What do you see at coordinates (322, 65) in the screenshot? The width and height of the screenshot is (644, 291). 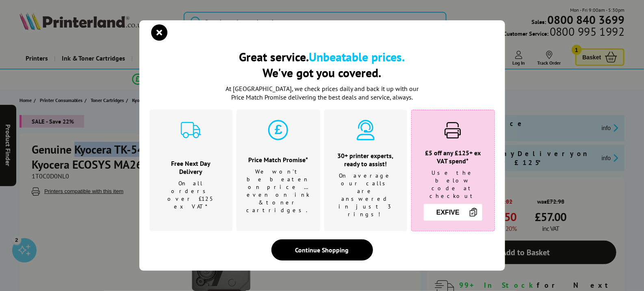 I see `h2: Great service. We've got you covered.` at bounding box center [322, 65].